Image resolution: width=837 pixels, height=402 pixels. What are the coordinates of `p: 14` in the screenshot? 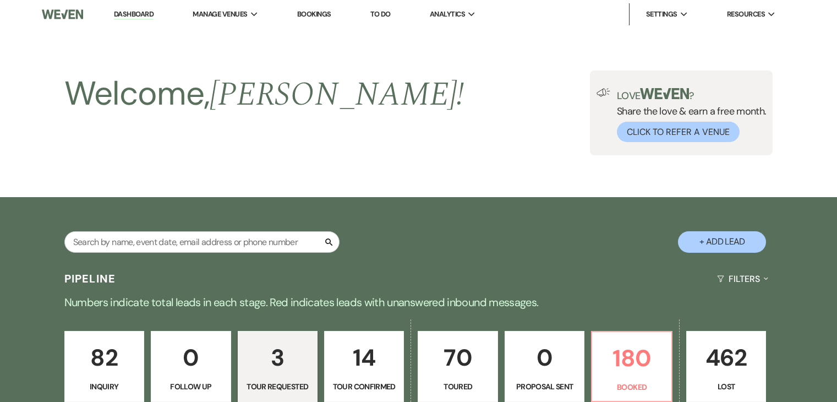 It's located at (364, 357).